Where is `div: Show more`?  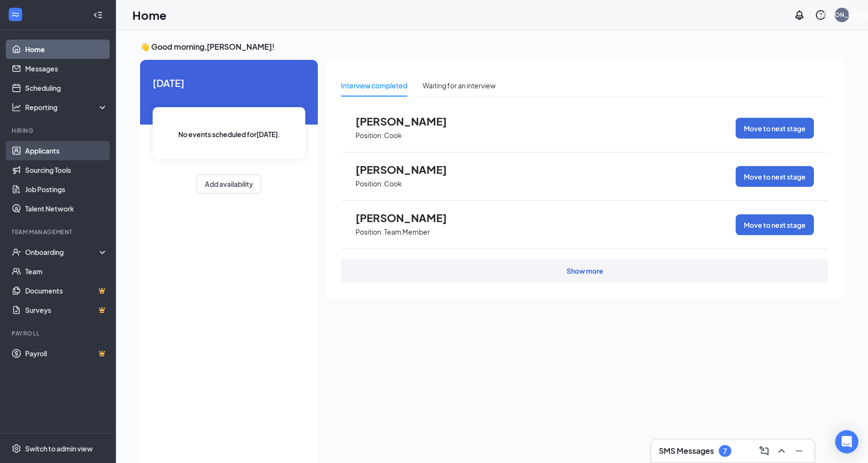 div: Show more is located at coordinates (585, 271).